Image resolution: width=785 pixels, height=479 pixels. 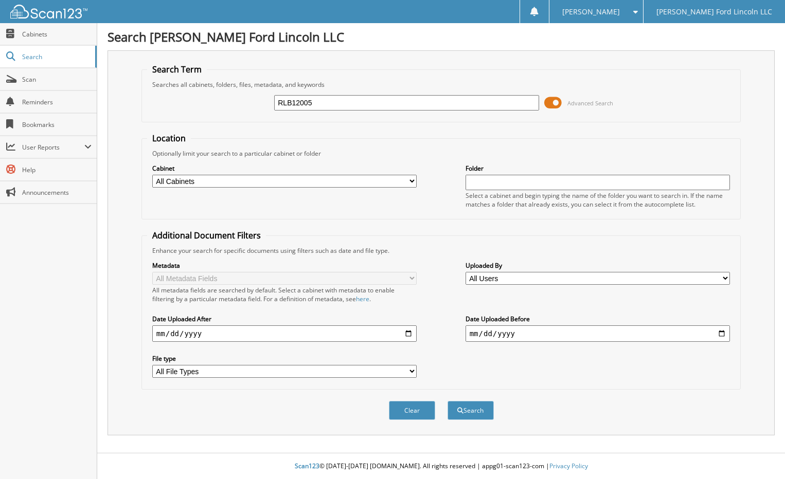 I want to click on button: Clear, so click(x=412, y=410).